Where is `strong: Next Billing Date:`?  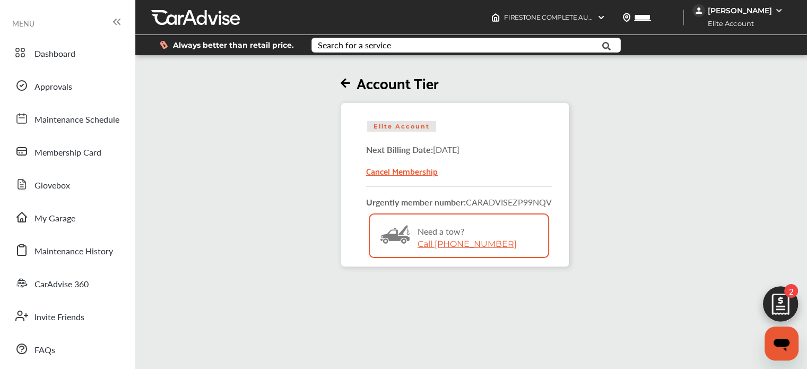 strong: Next Billing Date: is located at coordinates (400, 149).